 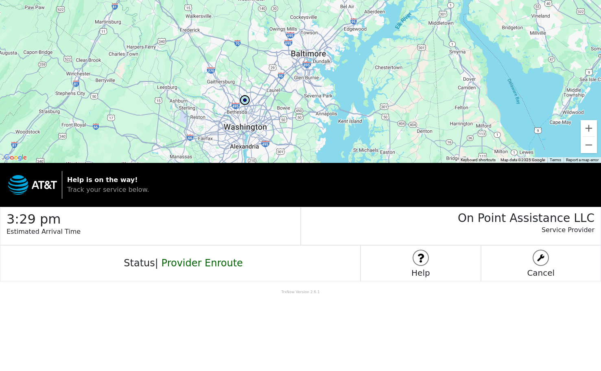 What do you see at coordinates (523, 160) in the screenshot?
I see `span: Map data ©2025 Google` at bounding box center [523, 160].